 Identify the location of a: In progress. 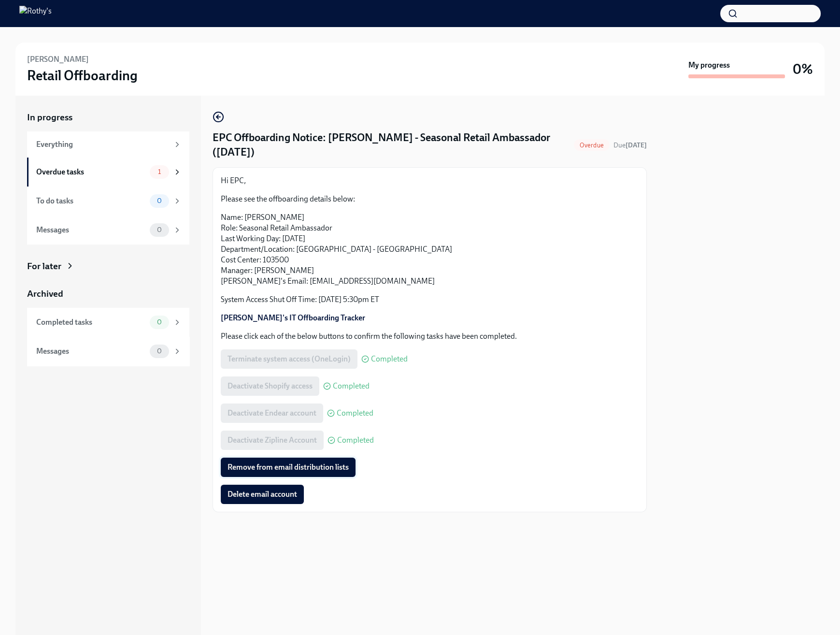
(109, 117).